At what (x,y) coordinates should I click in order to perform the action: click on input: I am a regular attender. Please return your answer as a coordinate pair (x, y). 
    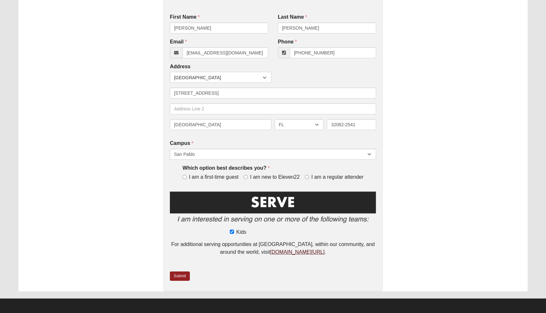
    Looking at the image, I should click on (307, 177).